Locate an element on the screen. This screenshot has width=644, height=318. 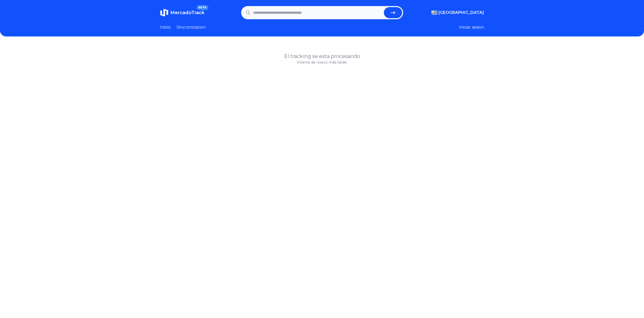
img: MercadoTrack is located at coordinates (164, 13).